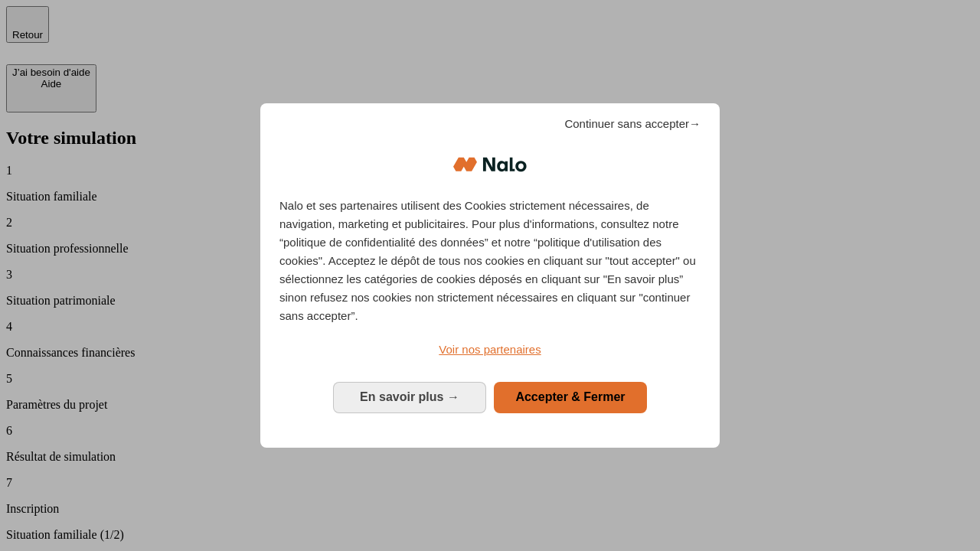 This screenshot has width=980, height=551. I want to click on button: Accepter & Fermer: Accepter notre traitement des données et fermer, so click(571, 397).